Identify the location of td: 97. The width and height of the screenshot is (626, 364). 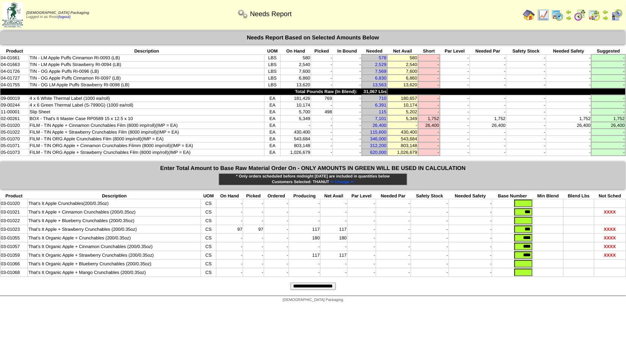
(254, 229).